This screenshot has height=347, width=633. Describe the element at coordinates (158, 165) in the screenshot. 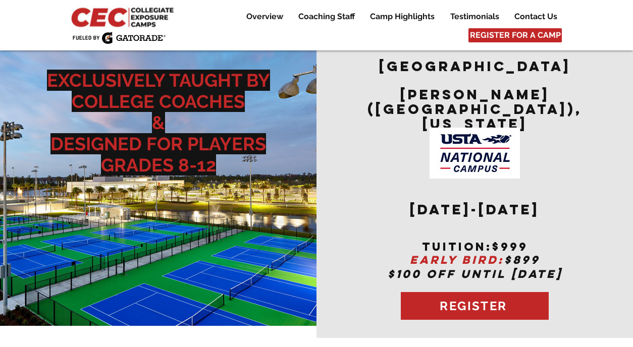

I see `span: GRADES 8-12` at that location.